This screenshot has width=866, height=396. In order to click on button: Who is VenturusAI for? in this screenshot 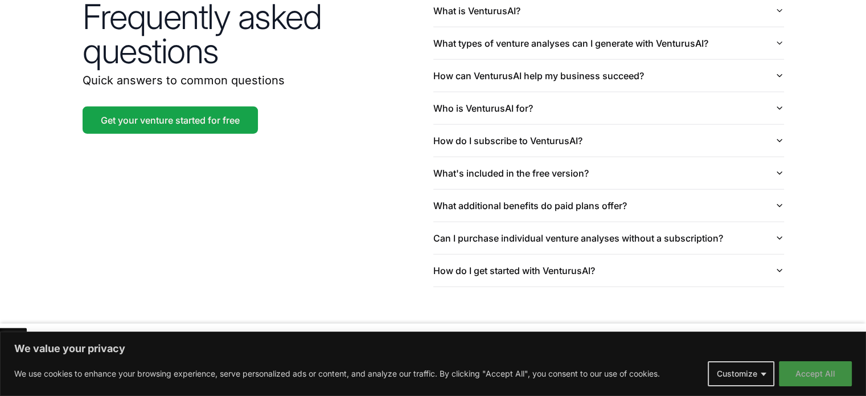, I will do `click(609, 108)`.